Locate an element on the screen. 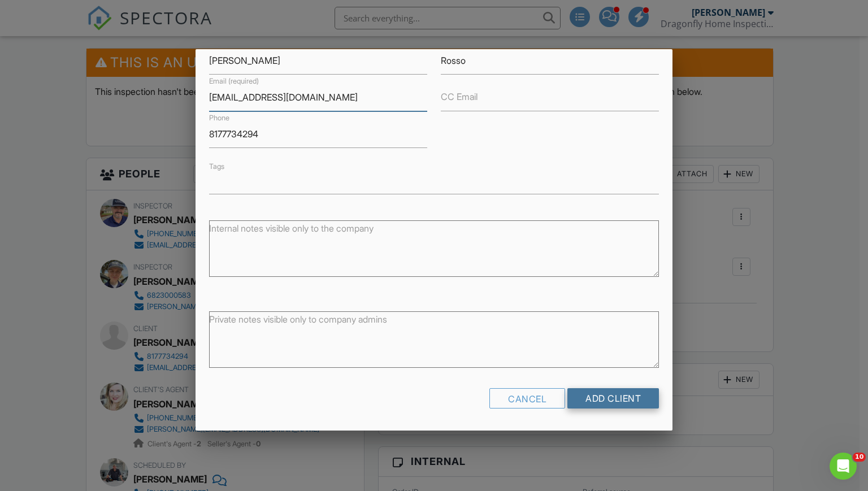  label: CC Email is located at coordinates (459, 97).